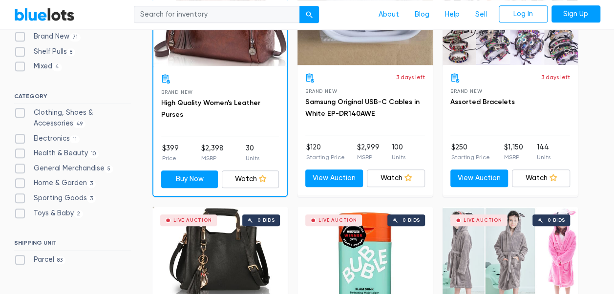  I want to click on label: General Merchandise, so click(64, 169).